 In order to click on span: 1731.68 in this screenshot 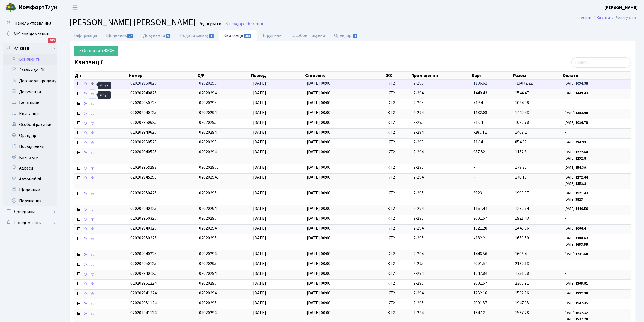, I will do `click(522, 274)`.